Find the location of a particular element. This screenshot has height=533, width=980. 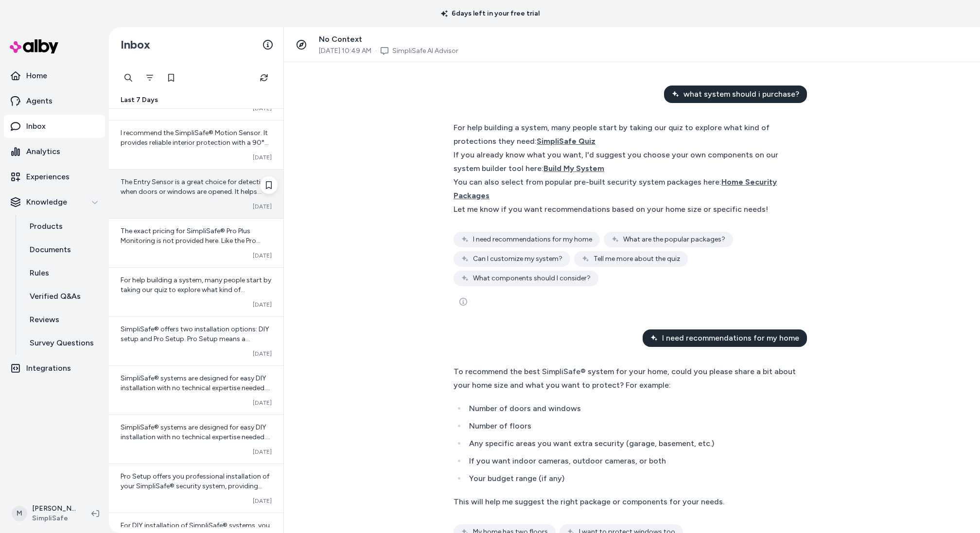

p: Reviews is located at coordinates (44, 320).